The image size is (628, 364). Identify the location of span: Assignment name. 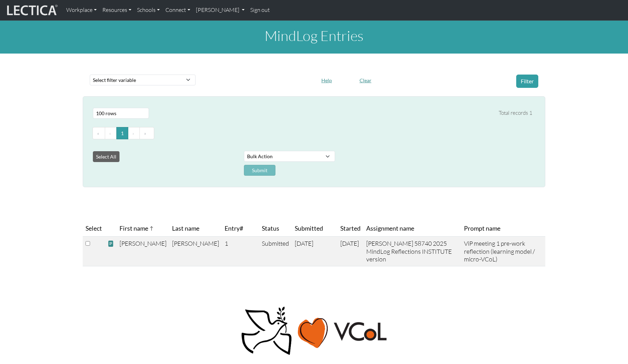
(390, 228).